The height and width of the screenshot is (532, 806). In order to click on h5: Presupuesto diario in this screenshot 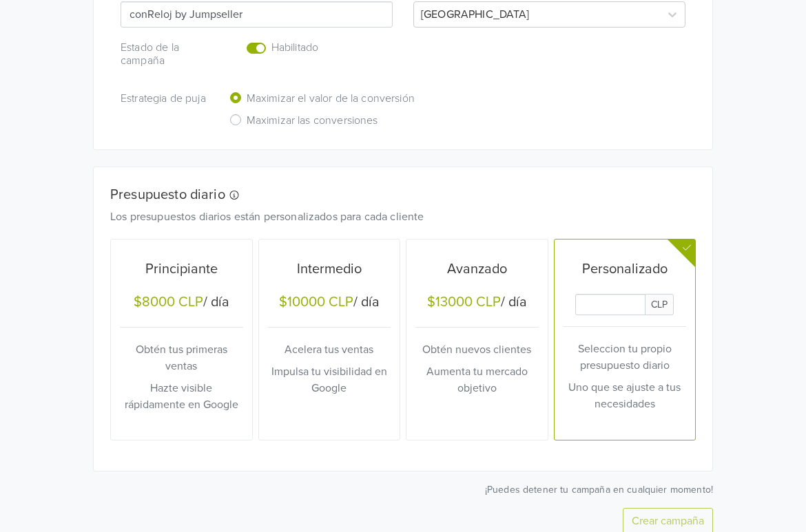, I will do `click(393, 195)`.